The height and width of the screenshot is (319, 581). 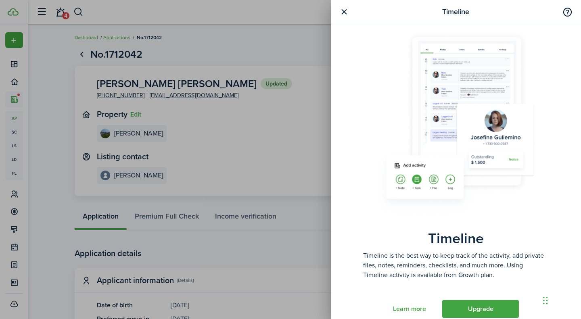 I want to click on button: Close modal, so click(x=344, y=12).